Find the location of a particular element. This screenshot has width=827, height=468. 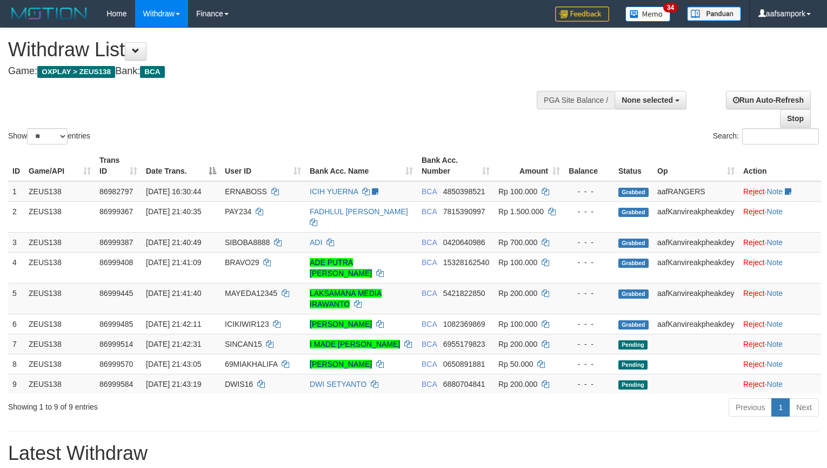

img: MOTION_logo.png is located at coordinates (49, 14).